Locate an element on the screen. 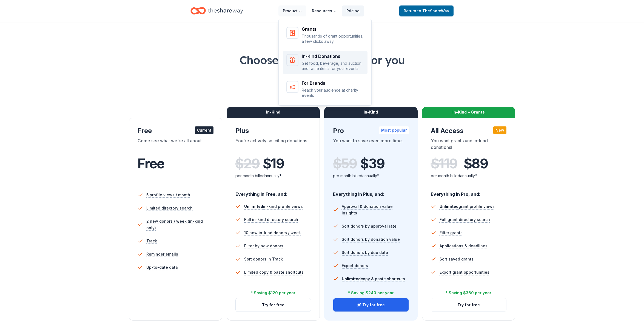  a: Pricing is located at coordinates (353, 11).